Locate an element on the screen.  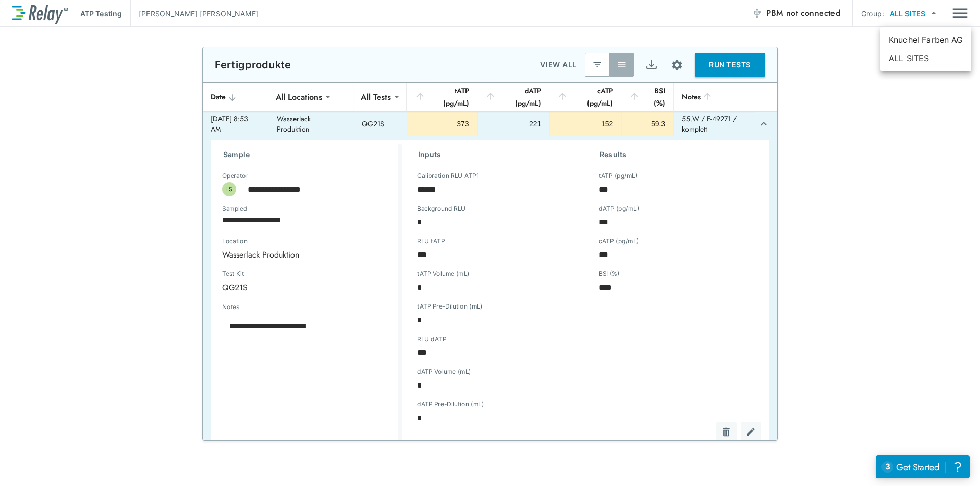
li: ALL SITES is located at coordinates (926, 58).